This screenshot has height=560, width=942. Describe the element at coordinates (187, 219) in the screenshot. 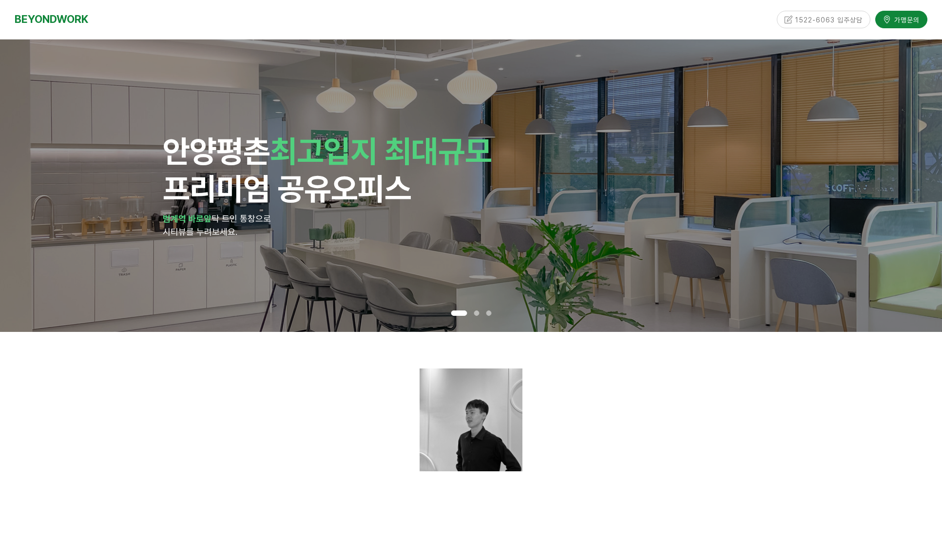

I see `strong: 범계역 바로앞` at that location.